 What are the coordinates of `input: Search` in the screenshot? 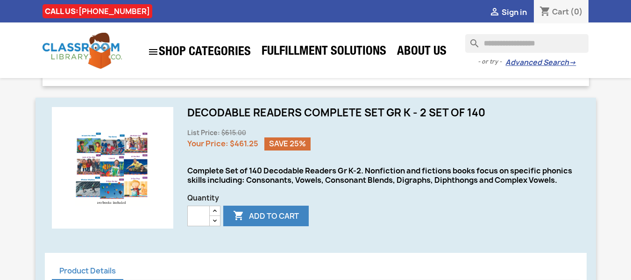 It's located at (527, 43).